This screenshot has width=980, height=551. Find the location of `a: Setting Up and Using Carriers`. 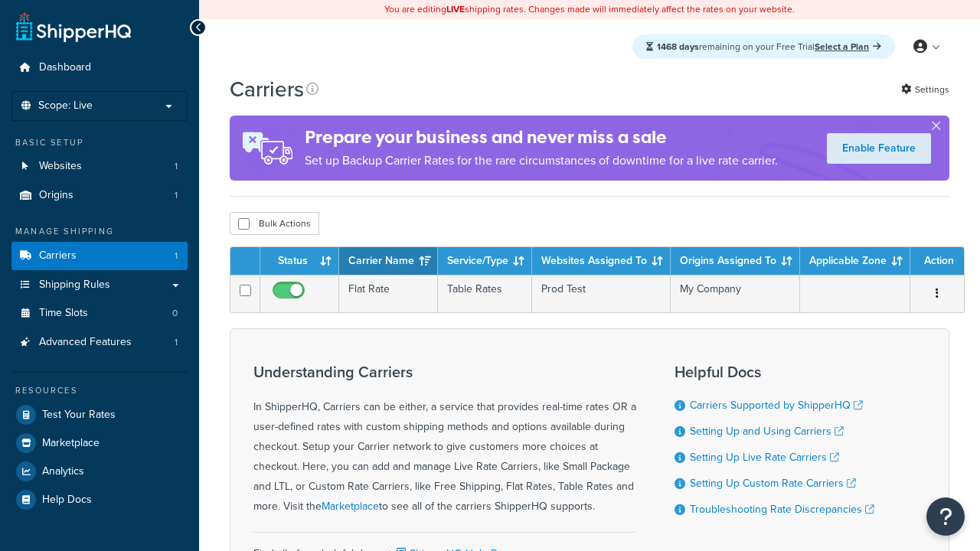

a: Setting Up and Using Carriers is located at coordinates (766, 431).